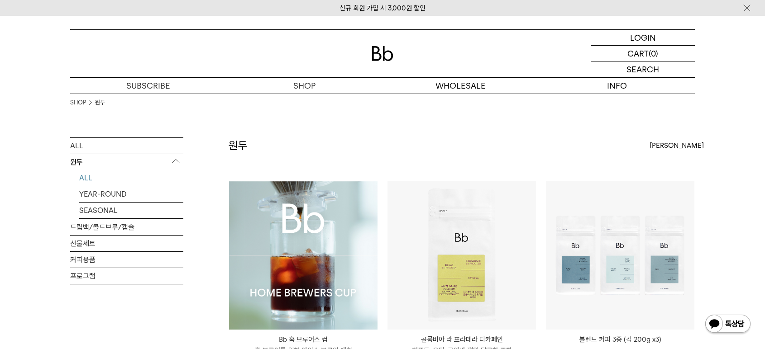 This screenshot has width=765, height=349. I want to click on p: 원두, so click(127, 163).